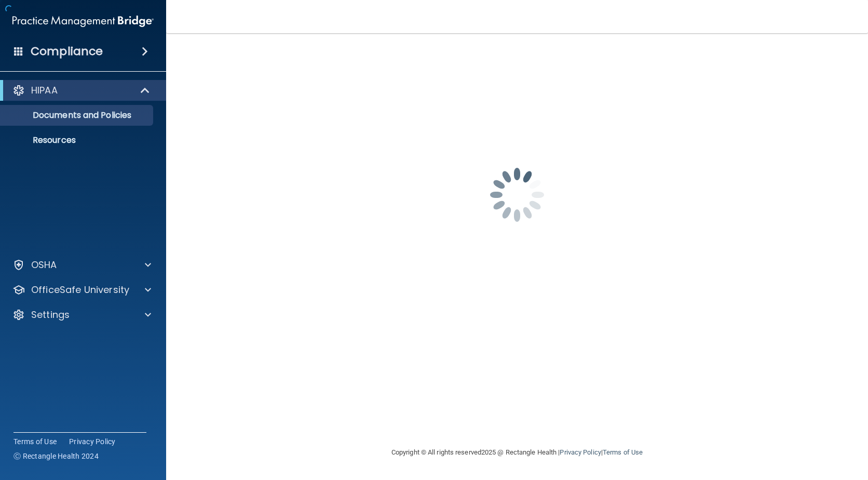  What do you see at coordinates (80, 290) in the screenshot?
I see `p: OfficeSafe University` at bounding box center [80, 290].